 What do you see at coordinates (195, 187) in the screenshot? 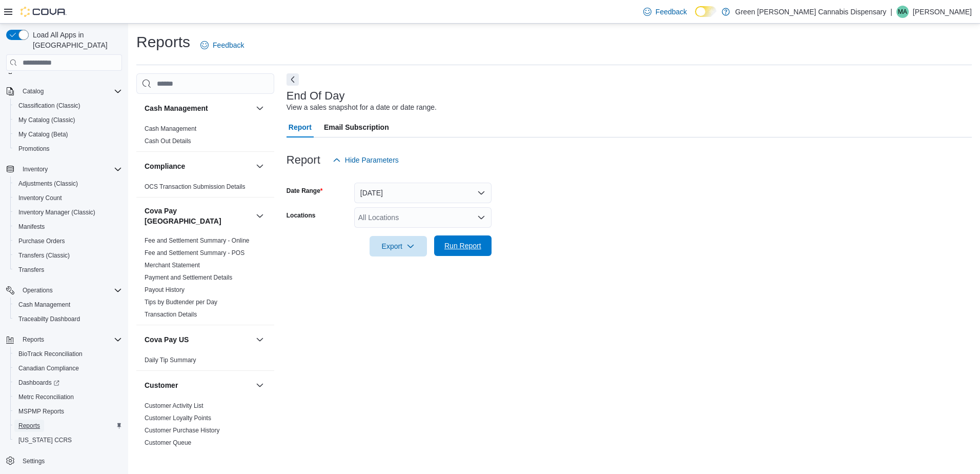
I see `a: OCS Transaction Submission Details` at bounding box center [195, 187].